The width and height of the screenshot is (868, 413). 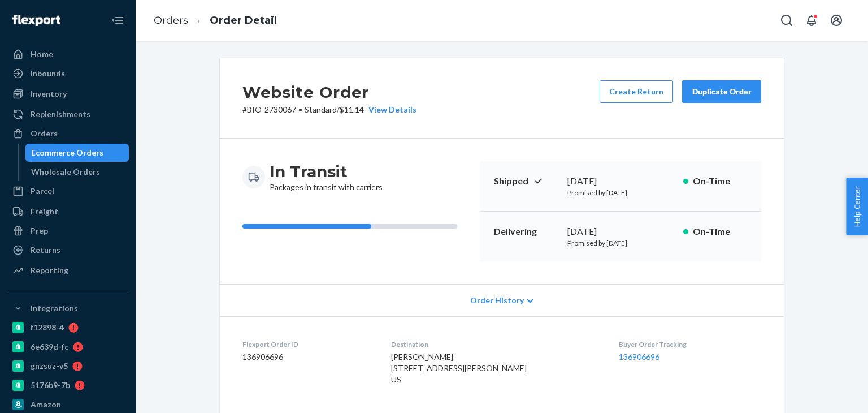 I want to click on p: Shipped, so click(x=526, y=181).